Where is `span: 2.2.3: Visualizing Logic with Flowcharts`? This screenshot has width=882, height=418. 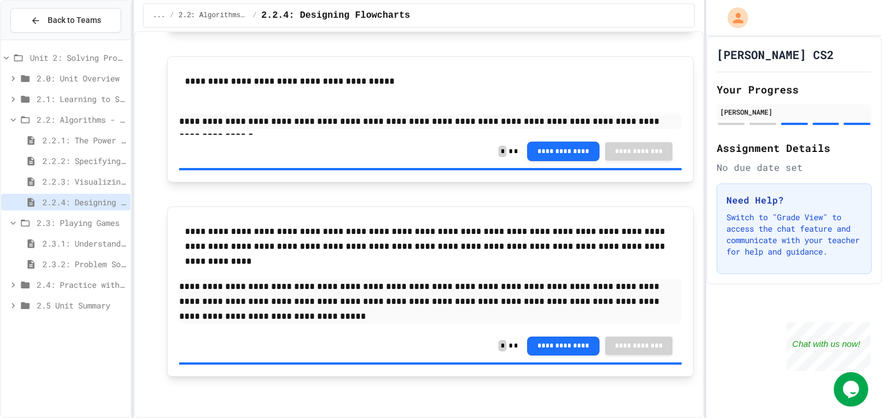 span: 2.2.3: Visualizing Logic with Flowcharts is located at coordinates (84, 181).